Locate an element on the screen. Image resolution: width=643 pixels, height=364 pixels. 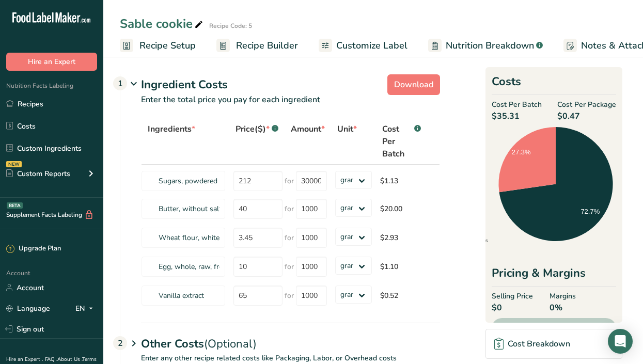
div: EN is located at coordinates (86, 308).